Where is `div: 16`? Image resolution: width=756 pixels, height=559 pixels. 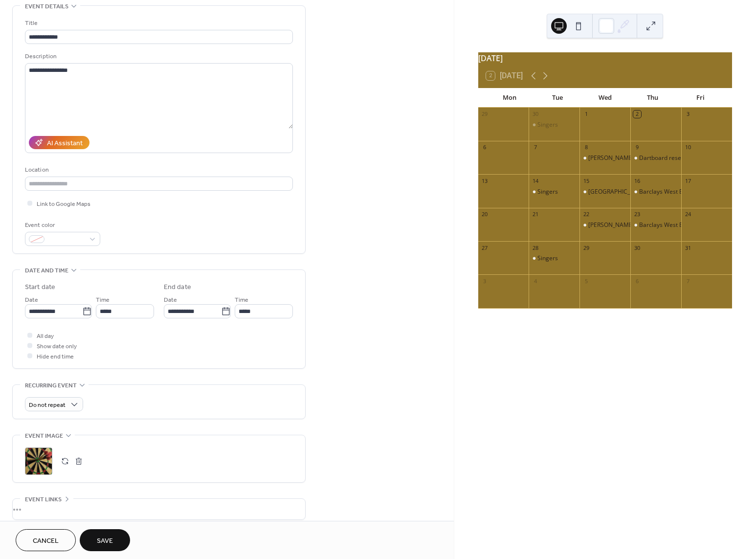 div: 16 is located at coordinates (637, 180).